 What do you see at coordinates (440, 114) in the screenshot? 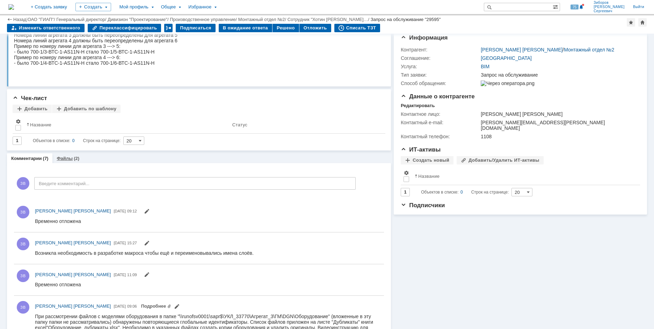
I see `div: Контактное лицо:` at bounding box center [440, 114].